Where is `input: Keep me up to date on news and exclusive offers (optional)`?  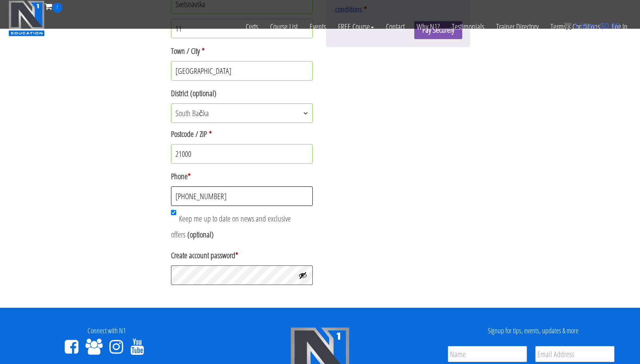 input: Keep me up to date on news and exclusive offers (optional) is located at coordinates (173, 212).